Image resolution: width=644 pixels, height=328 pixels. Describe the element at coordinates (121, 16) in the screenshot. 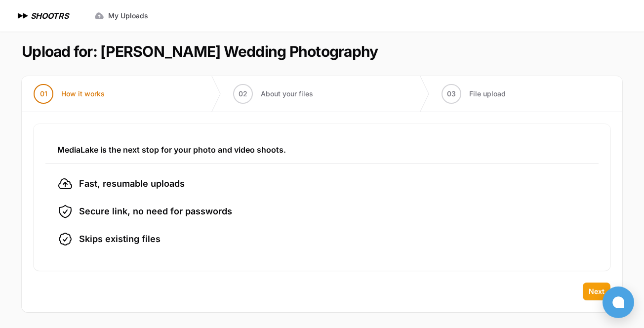

I see `a: My Uploads` at that location.